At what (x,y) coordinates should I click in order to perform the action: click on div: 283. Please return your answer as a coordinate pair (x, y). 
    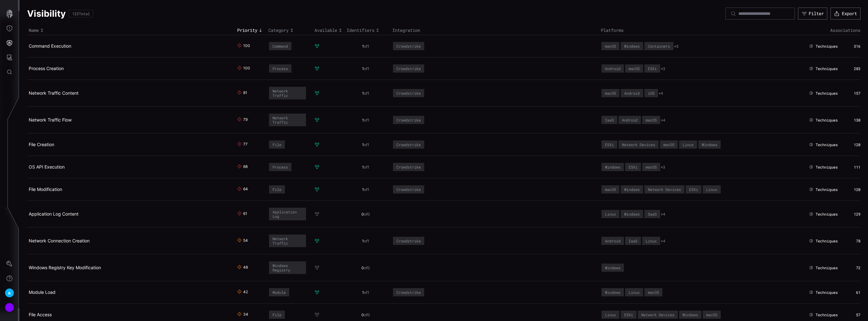
    Looking at the image, I should click on (853, 68).